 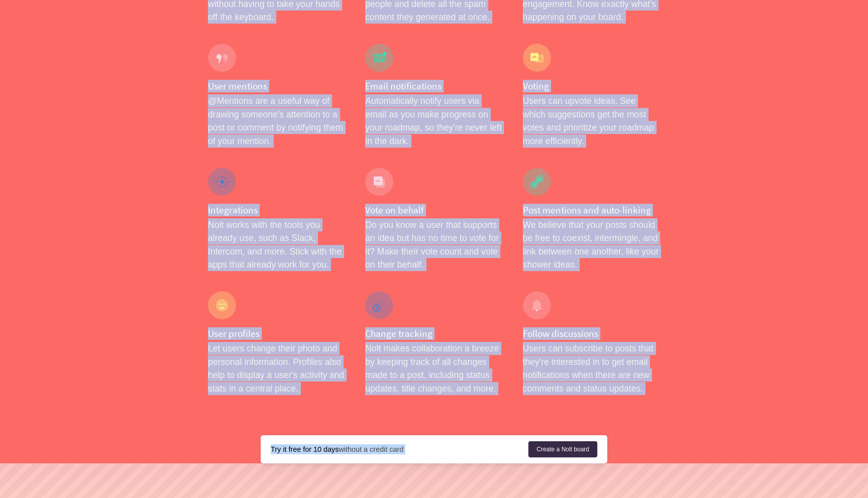 I want to click on h4: Post mentions and auto-linking, so click(x=591, y=210).